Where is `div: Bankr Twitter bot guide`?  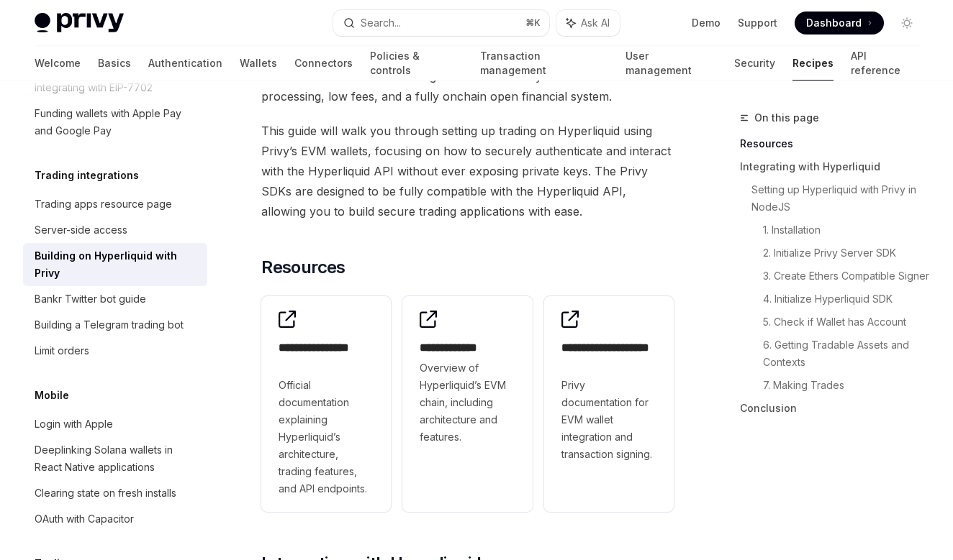
div: Bankr Twitter bot guide is located at coordinates (90, 300).